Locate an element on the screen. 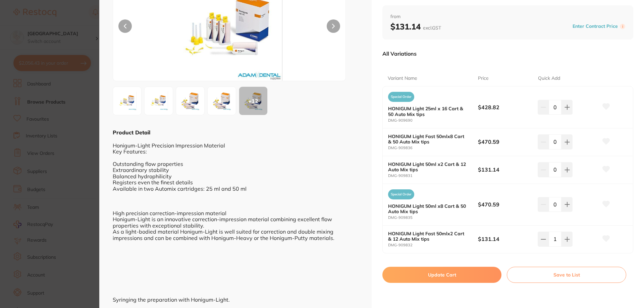 The image size is (644, 308). img: MDk4MzEuanBn is located at coordinates (190, 101).